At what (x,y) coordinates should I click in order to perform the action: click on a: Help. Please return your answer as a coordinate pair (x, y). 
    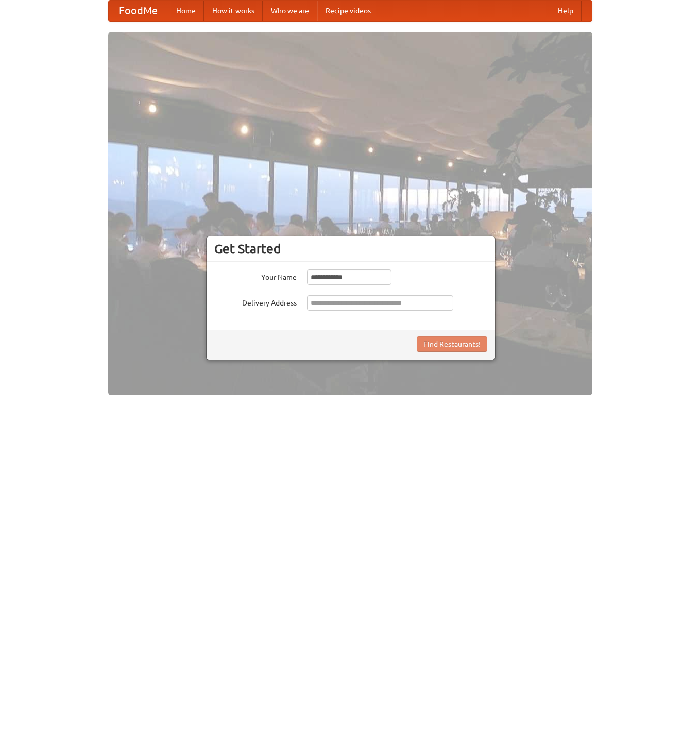
    Looking at the image, I should click on (566, 11).